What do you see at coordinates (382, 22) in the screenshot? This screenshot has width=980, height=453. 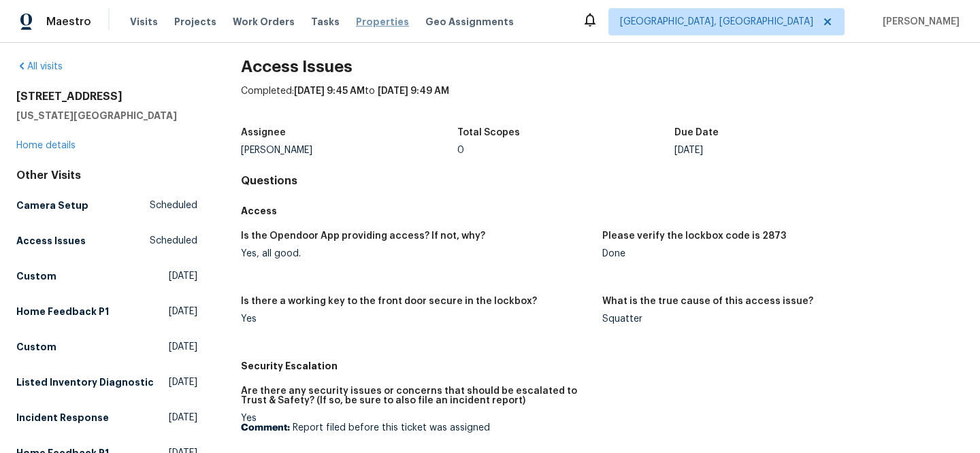 I see `span: Properties` at bounding box center [382, 22].